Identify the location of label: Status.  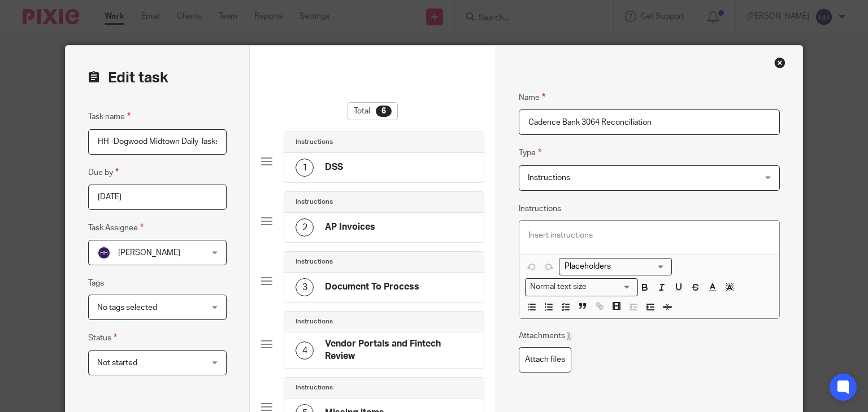
(102, 337).